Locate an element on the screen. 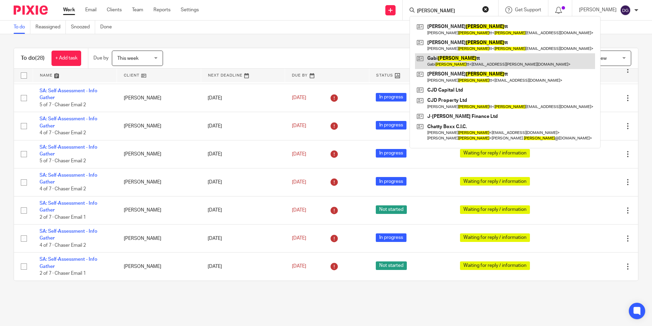 Image resolution: width=652 pixels, height=326 pixels. a: To do is located at coordinates (22, 27).